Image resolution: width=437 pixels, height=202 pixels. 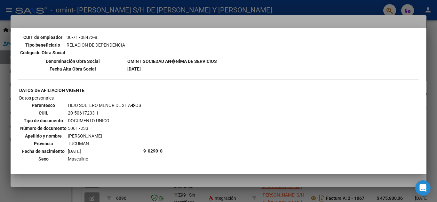 What do you see at coordinates (43, 136) in the screenshot?
I see `th: Apellido y nombre` at bounding box center [43, 136].